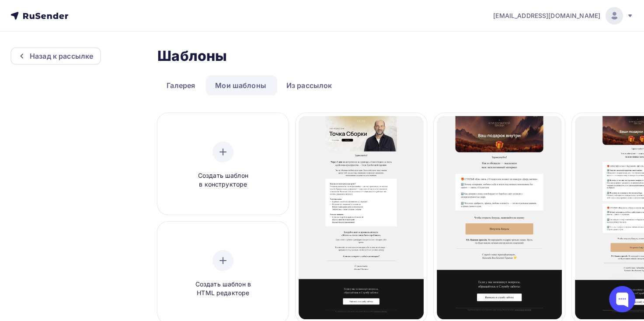  I want to click on span: Создать шаблон в конструкторе, so click(223, 180).